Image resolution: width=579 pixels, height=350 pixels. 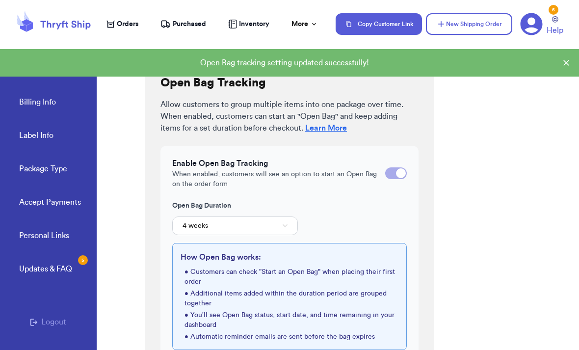 I want to click on li: • Automatic reminder emails are sent before the bag expires, so click(x=291, y=337).